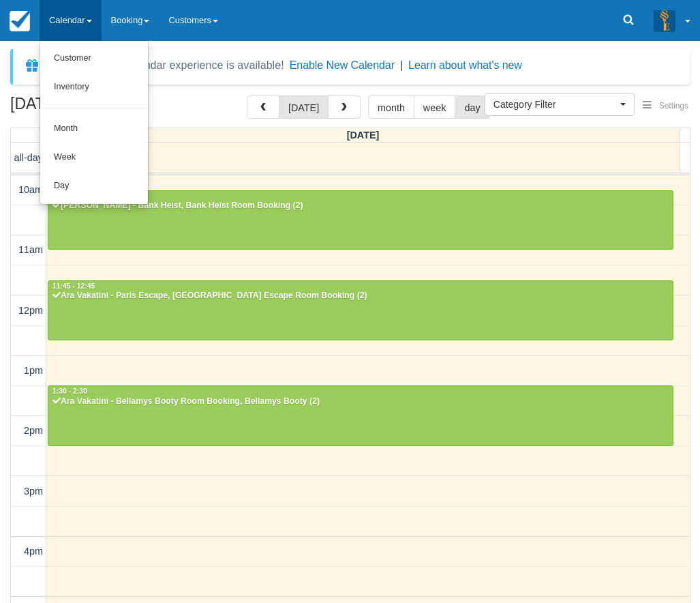  What do you see at coordinates (472, 107) in the screenshot?
I see `button: day` at bounding box center [472, 107].